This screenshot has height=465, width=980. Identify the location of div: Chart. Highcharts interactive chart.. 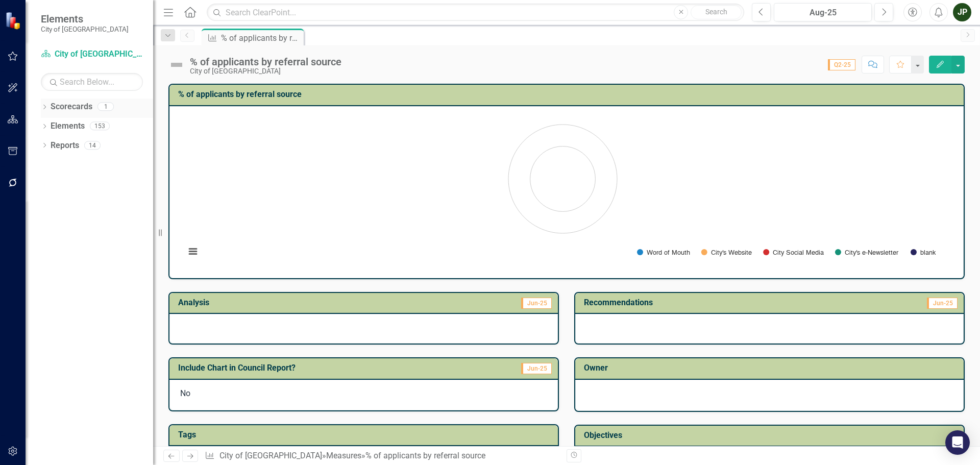
(567, 191).